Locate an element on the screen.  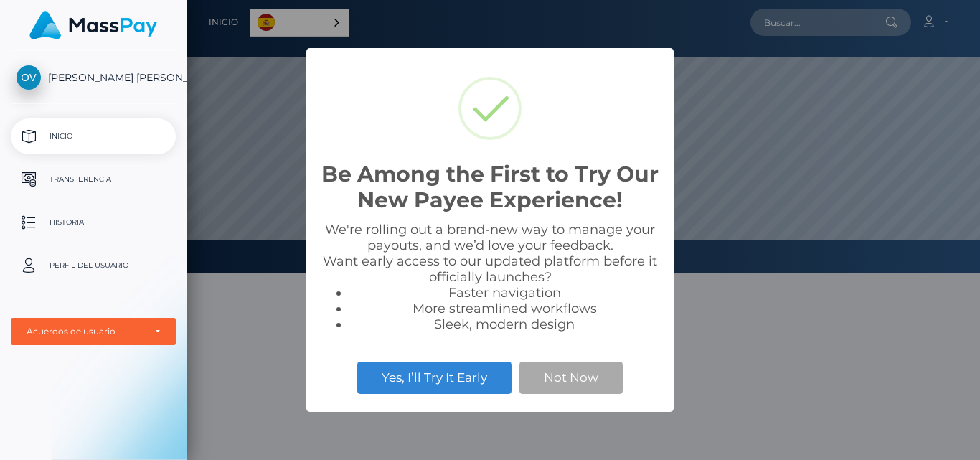
li: Sleek, modern design is located at coordinates (504, 324).